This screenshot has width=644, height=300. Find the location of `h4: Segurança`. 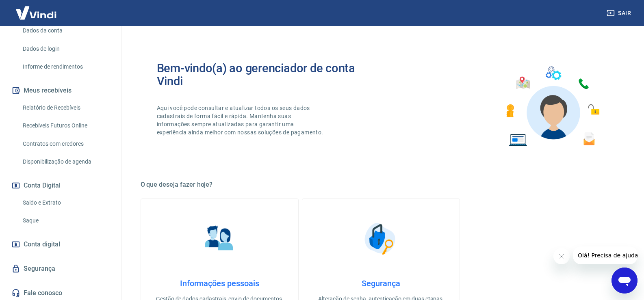

h4: Segurança is located at coordinates (381, 283).